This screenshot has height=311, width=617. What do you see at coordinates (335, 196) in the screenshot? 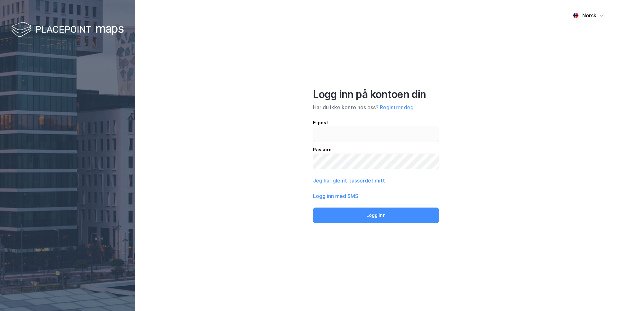
I see `button: Logg inn med SMS` at bounding box center [335, 196].